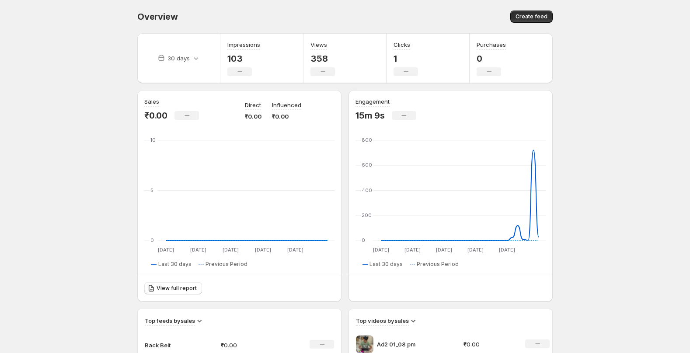 The image size is (690, 353). I want to click on button: Create feed, so click(531, 17).